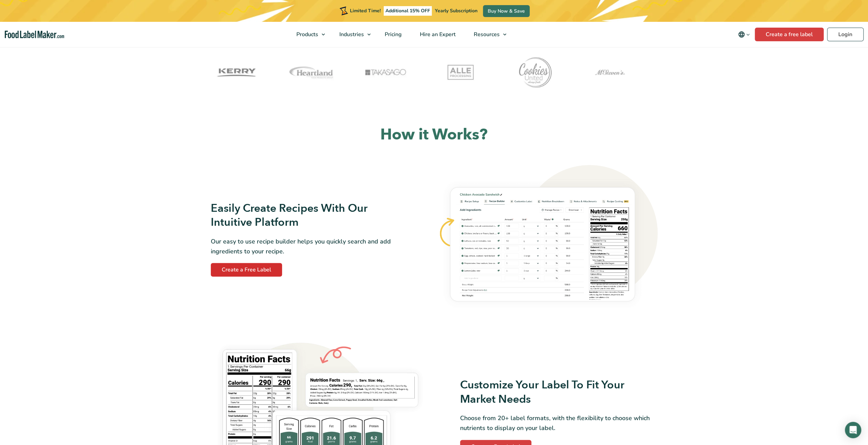  I want to click on a: Hire an Expert, so click(437, 34).